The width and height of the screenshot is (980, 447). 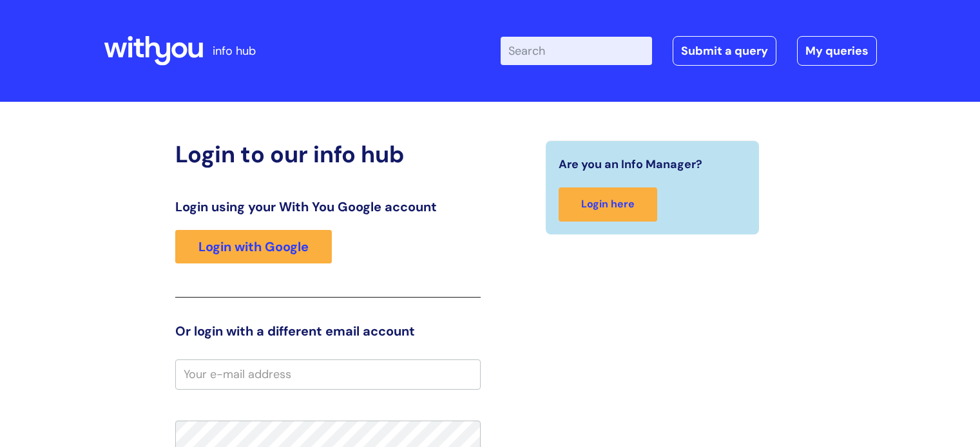 What do you see at coordinates (234, 51) in the screenshot?
I see `p: info hub` at bounding box center [234, 51].